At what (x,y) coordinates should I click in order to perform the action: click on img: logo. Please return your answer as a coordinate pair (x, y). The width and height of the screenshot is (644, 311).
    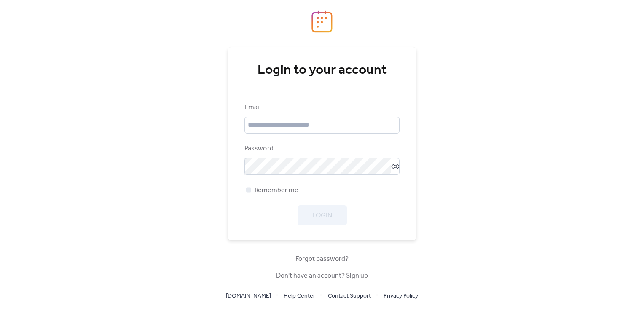
    Looking at the image, I should click on (322, 21).